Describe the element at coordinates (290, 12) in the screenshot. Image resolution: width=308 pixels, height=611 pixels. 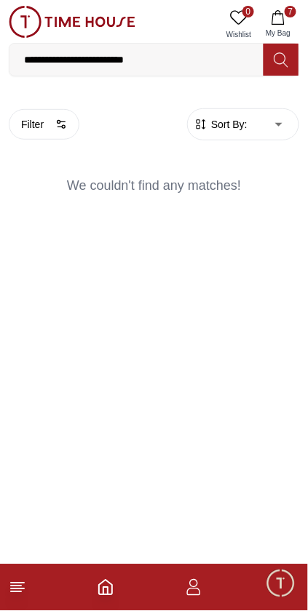
I see `span: 7` at that location.